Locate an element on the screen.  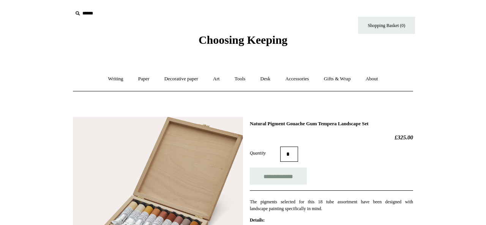
a: Gifts & Wrap is located at coordinates (337, 79).